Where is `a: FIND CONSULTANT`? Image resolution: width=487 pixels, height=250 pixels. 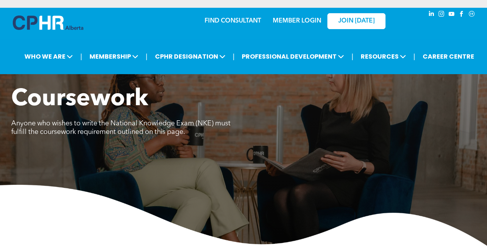 a: FIND CONSULTANT is located at coordinates (233, 21).